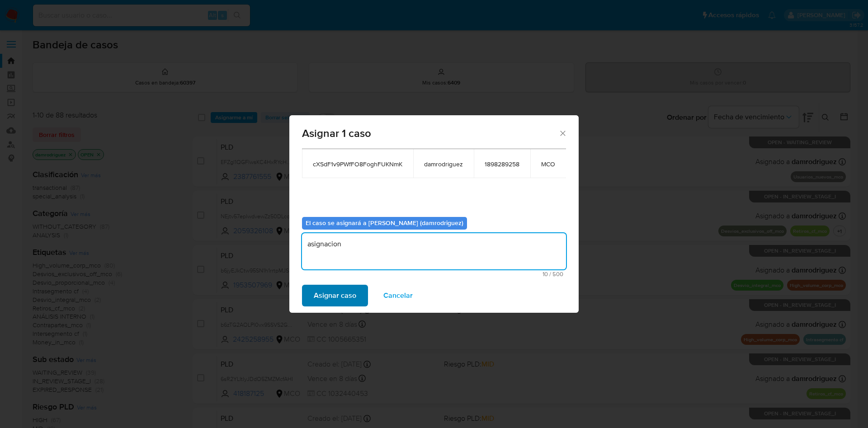  Describe the element at coordinates (548, 164) in the screenshot. I see `span: MCO` at that location.